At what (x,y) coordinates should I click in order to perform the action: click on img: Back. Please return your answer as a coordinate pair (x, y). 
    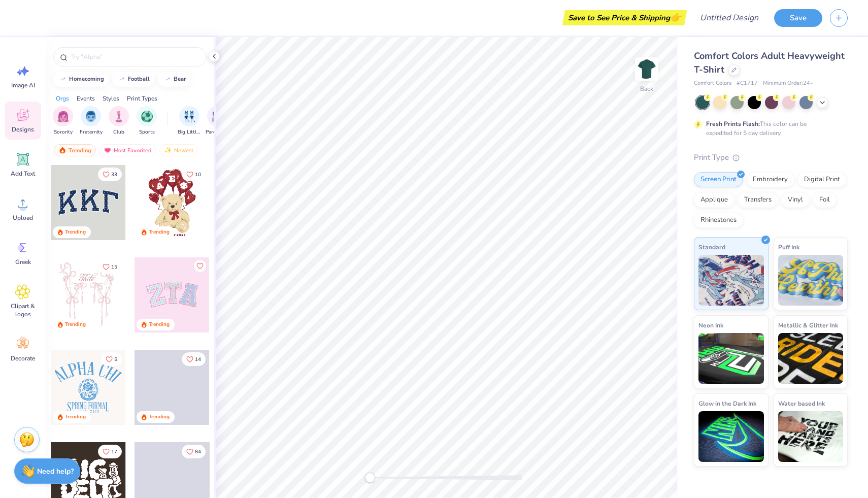
    Looking at the image, I should click on (647, 69).